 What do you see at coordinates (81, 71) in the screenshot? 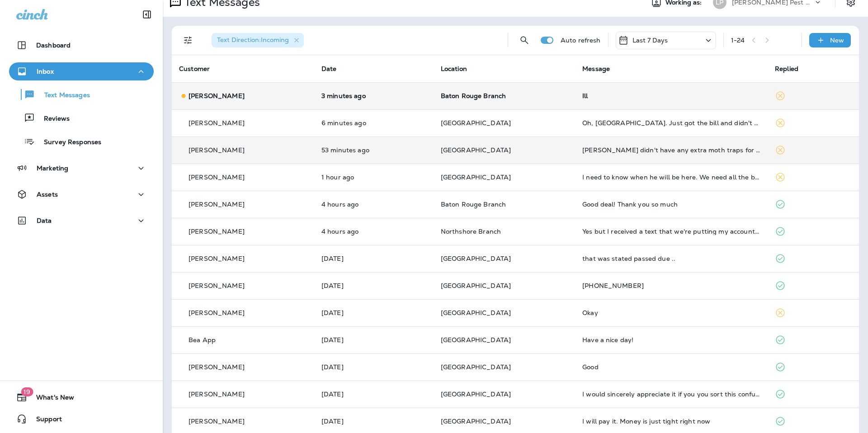
I see `button: Inbox` at bounding box center [81, 71].